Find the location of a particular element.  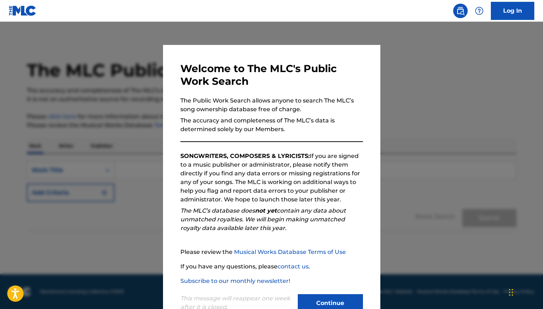

p: The Public Work Search allows anyone to search The MLC’s song ownership database free of charge. is located at coordinates (271, 105).